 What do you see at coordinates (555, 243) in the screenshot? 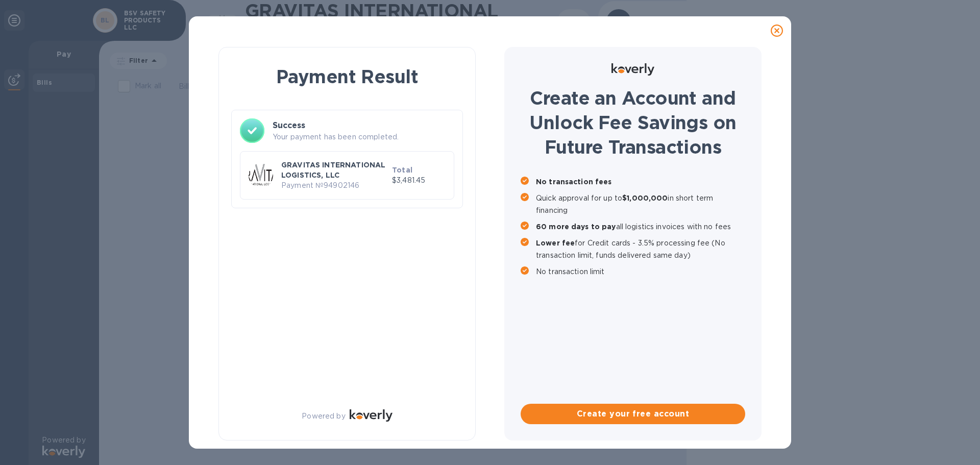
I see `b: Lower fee` at bounding box center [555, 243].